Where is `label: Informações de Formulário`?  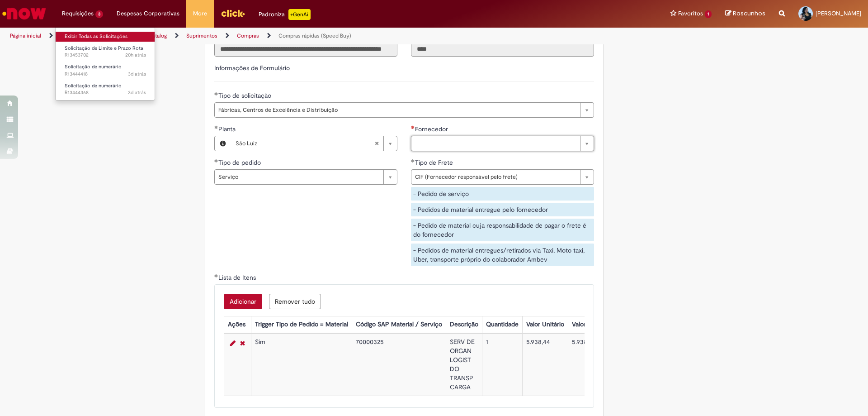 label: Informações de Formulário is located at coordinates (252, 68).